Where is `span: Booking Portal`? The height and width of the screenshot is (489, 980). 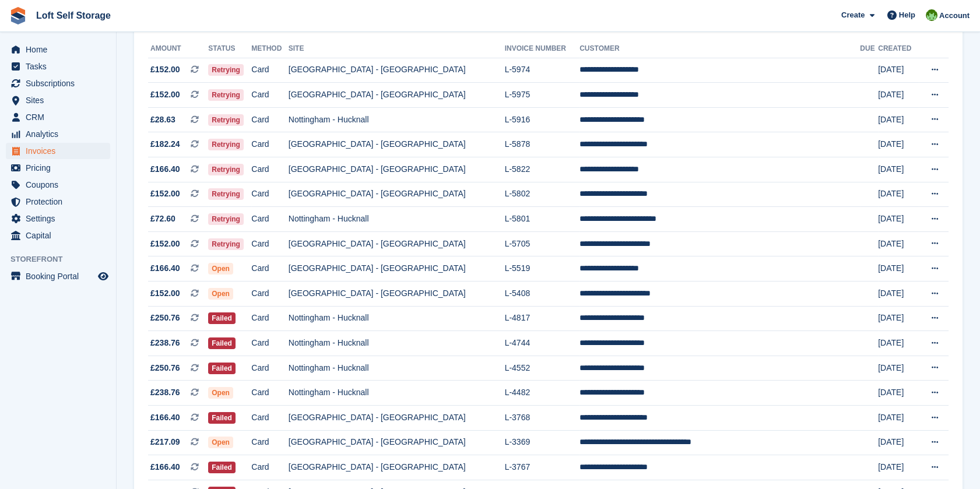
span: Booking Portal is located at coordinates (61, 277).